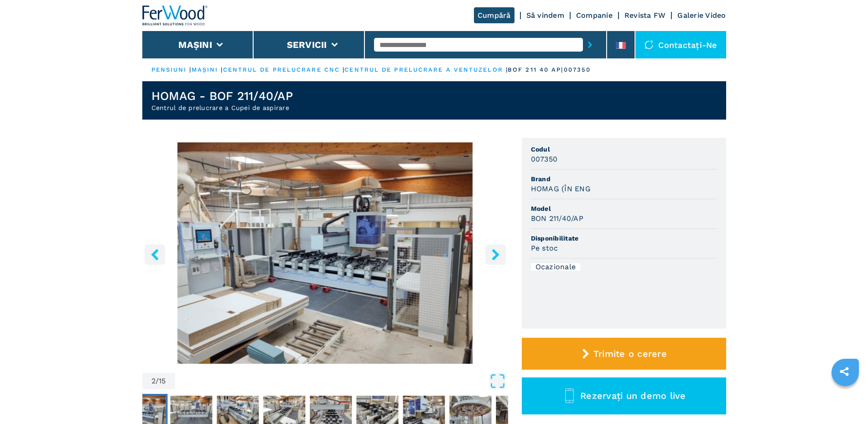  Describe the element at coordinates (624, 396) in the screenshot. I see `button: Rezervați un demo live` at that location.